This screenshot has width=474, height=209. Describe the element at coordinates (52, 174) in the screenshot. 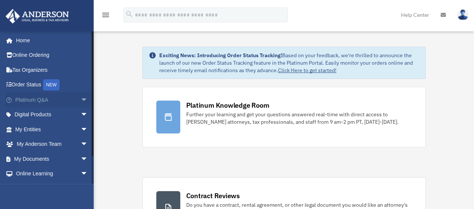

I see `a: Online Learningarrow_drop_down` at that location.